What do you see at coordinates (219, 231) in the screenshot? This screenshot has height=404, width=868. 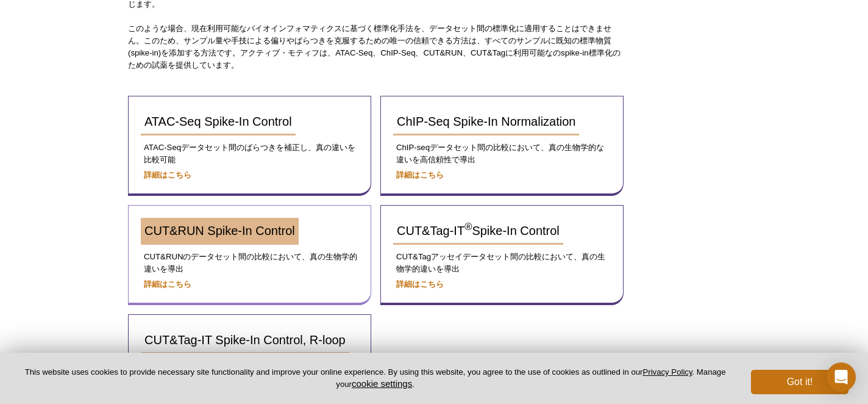 I see `a: CUT&RUN Spike-In Control` at bounding box center [219, 231].